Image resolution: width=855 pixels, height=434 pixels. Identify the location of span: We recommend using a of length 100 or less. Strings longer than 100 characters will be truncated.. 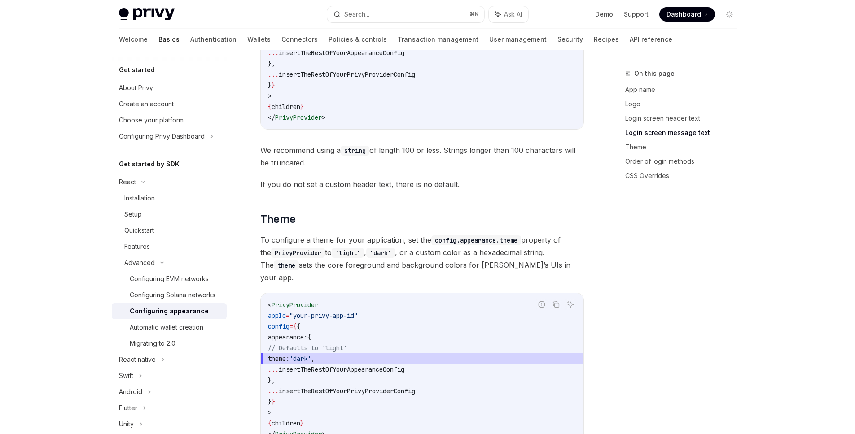
(422, 157).